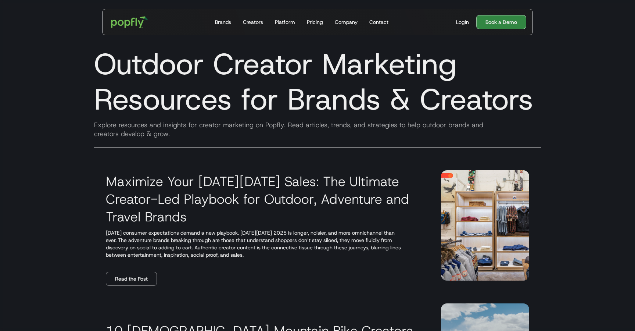 This screenshot has height=331, width=635. I want to click on div: Creators, so click(253, 22).